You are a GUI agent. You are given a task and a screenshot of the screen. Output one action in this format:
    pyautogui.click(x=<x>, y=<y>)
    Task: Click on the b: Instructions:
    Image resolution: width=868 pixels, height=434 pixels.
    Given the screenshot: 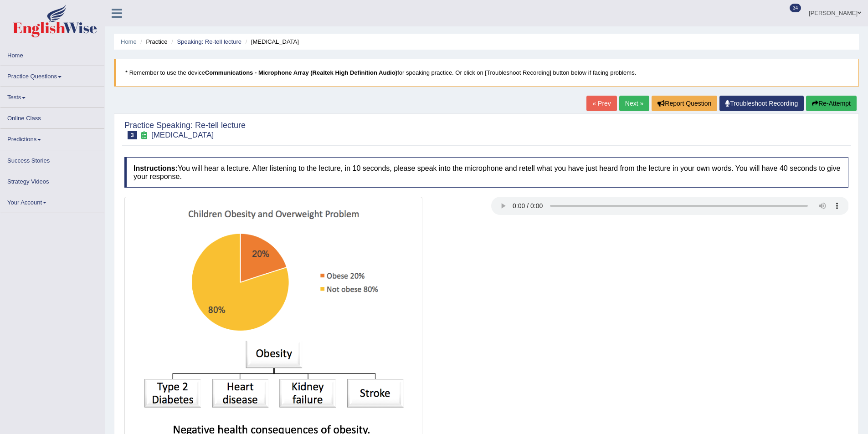 What is the action you would take?
    pyautogui.click(x=155, y=168)
    